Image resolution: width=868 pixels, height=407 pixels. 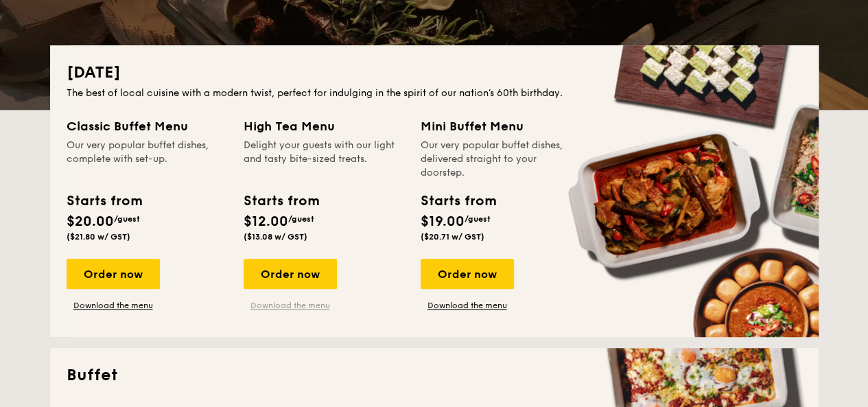 I want to click on div: Our very popular buffet dishes, delivered straight to your doorstep., so click(x=501, y=159).